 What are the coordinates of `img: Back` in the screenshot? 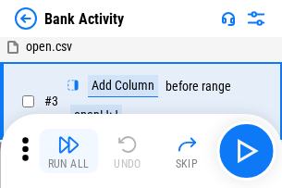 It's located at (26, 18).